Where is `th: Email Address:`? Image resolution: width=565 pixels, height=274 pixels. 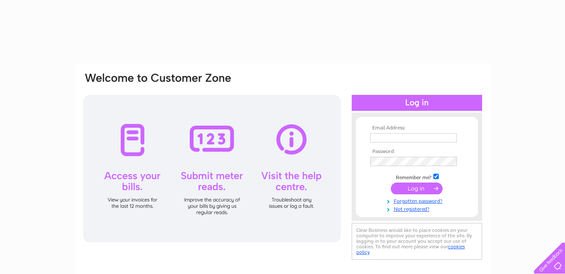 th: Email Address: is located at coordinates (417, 128).